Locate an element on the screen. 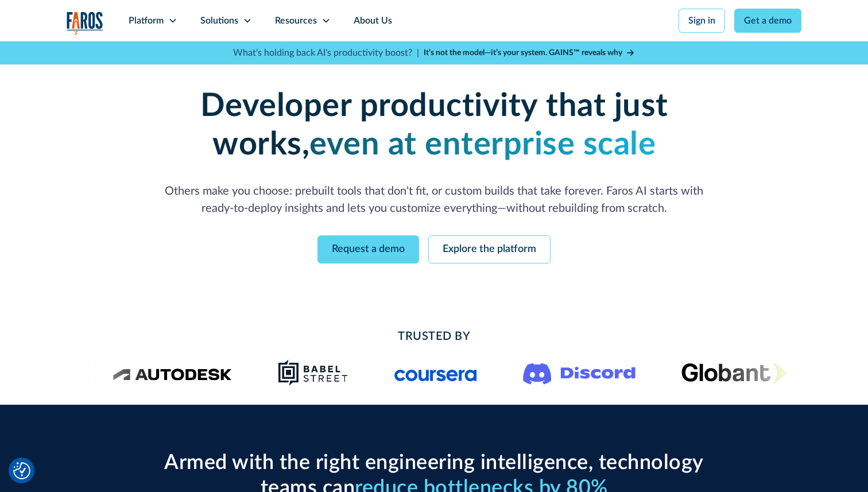 The image size is (868, 492). a: It’s not the model—it’s your system. GAINS™ reveals why is located at coordinates (530, 53).